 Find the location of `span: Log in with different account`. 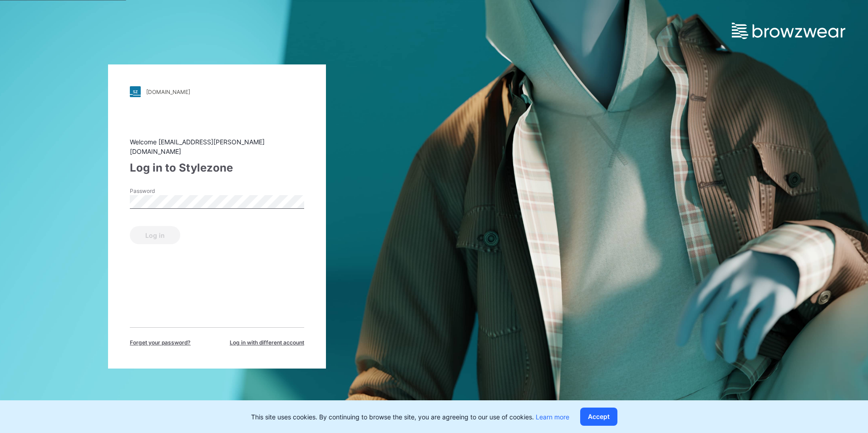

span: Log in with different account is located at coordinates (267, 343).